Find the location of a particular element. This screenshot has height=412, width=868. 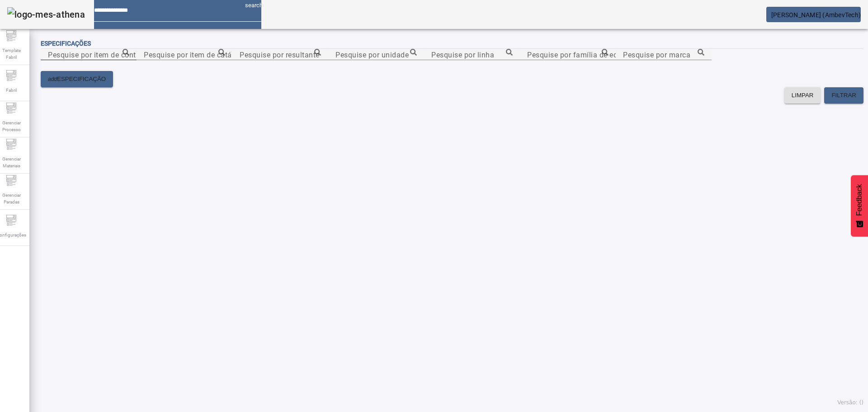

mat-label: Pesquise por resultante is located at coordinates (280, 54).